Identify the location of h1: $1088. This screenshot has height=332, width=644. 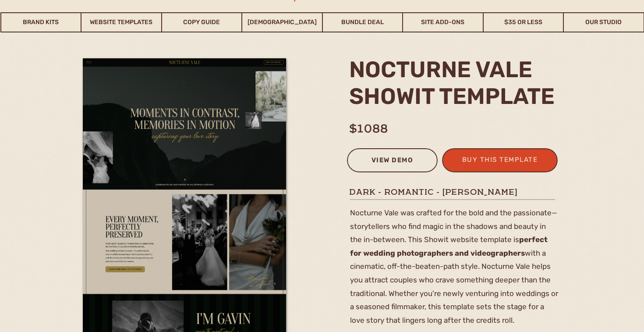
(385, 125).